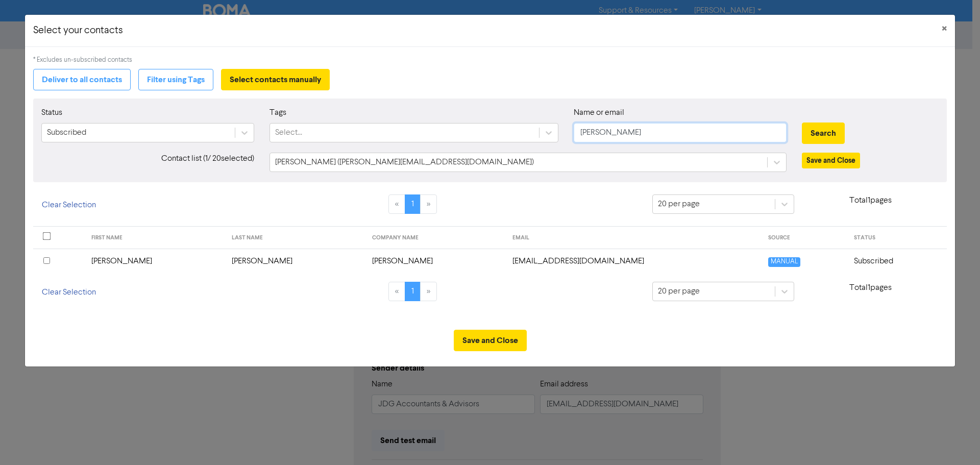 Image resolution: width=980 pixels, height=465 pixels. Describe the element at coordinates (954, 441) in the screenshot. I see `div: Chat Widget` at that location.